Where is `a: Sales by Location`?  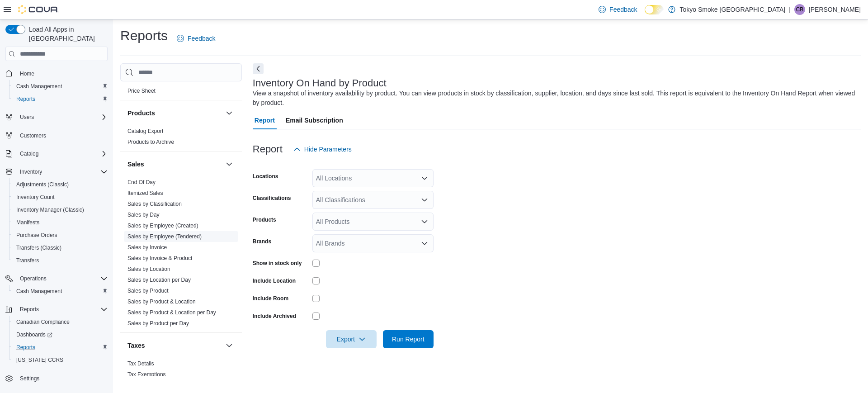
a: Sales by Location is located at coordinates (149, 270).